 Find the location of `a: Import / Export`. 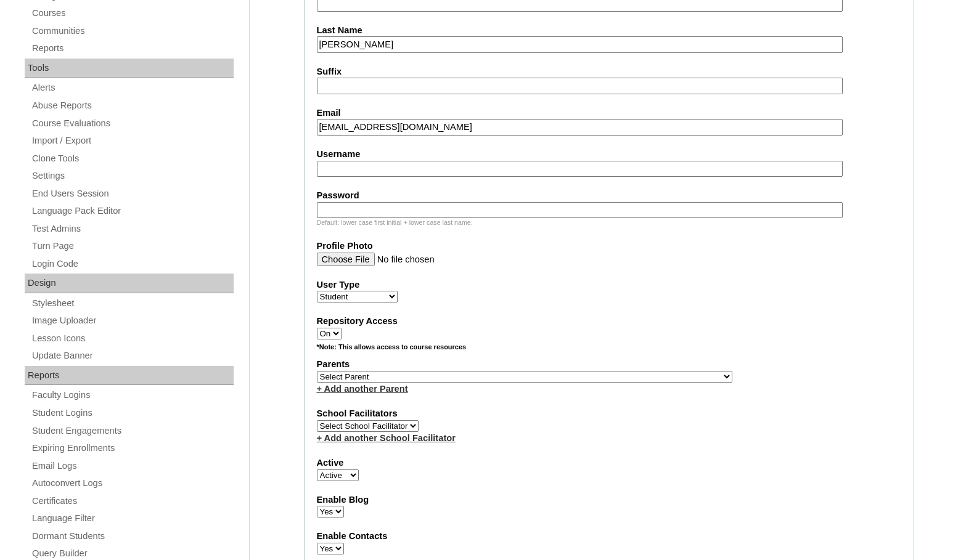

a: Import / Export is located at coordinates (132, 141).